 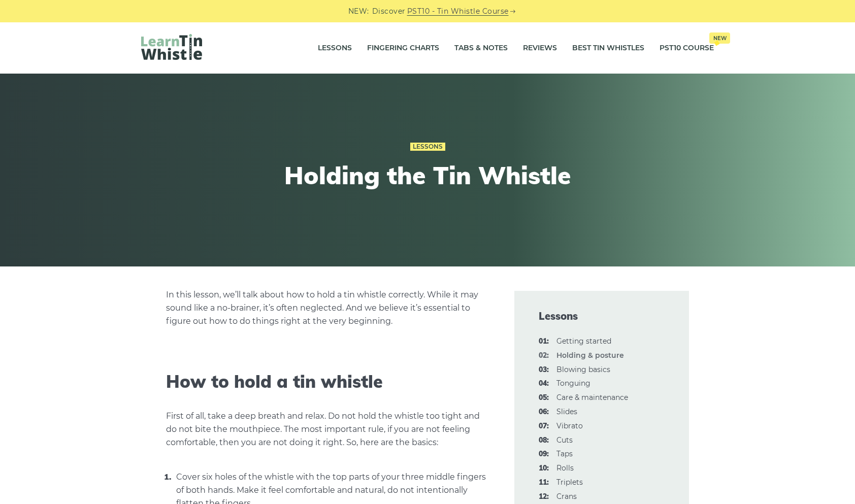 What do you see at coordinates (544, 356) in the screenshot?
I see `span: 02:` at bounding box center [544, 356].